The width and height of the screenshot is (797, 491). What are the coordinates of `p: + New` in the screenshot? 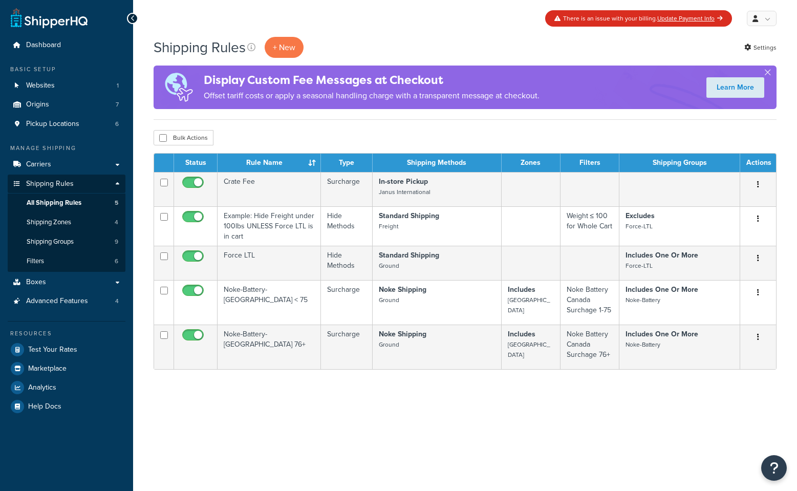 It's located at (284, 47).